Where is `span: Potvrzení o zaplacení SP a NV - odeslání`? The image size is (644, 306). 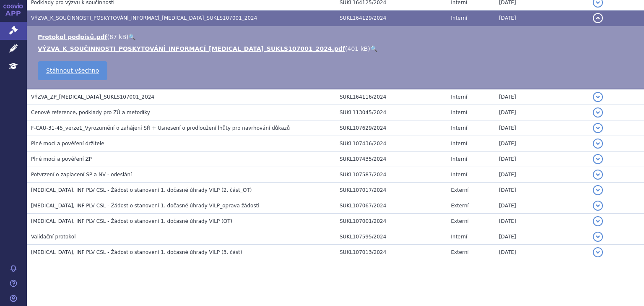
span: Potvrzení o zaplacení SP a NV - odeslání is located at coordinates (81, 174).